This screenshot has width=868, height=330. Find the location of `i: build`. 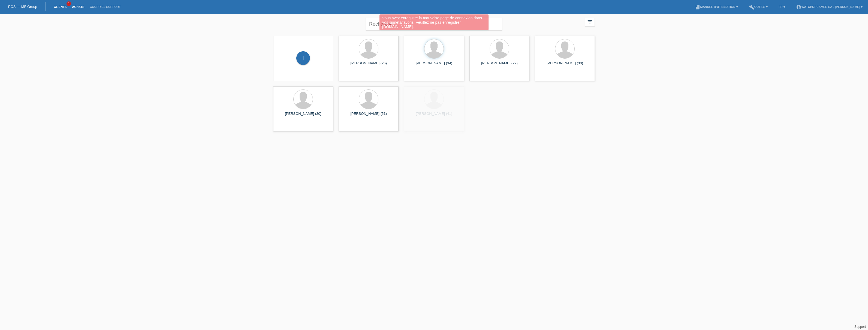

i: build is located at coordinates (751, 7).